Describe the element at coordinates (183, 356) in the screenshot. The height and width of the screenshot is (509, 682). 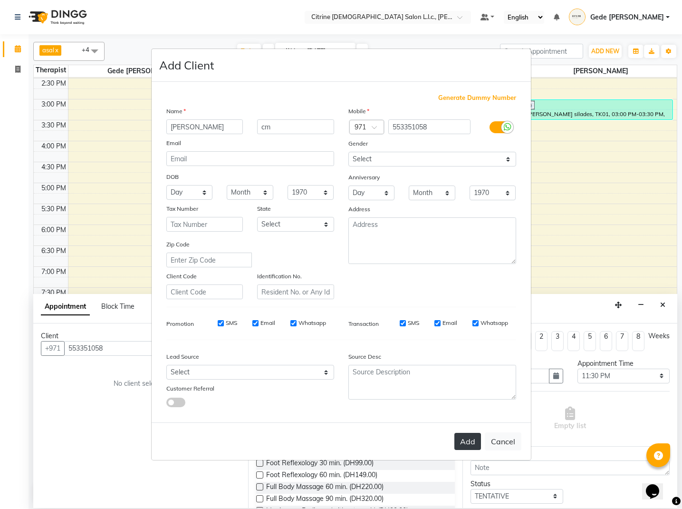
I see `label: Lead Source` at that location.